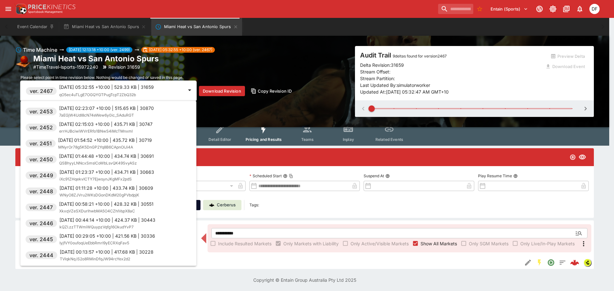 The width and height of the screenshot is (614, 291). What do you see at coordinates (98, 163) in the screenshot?
I see `span: QSBhyyLNNcxSmsICoWbLsvQK49SvyASz` at bounding box center [98, 163].